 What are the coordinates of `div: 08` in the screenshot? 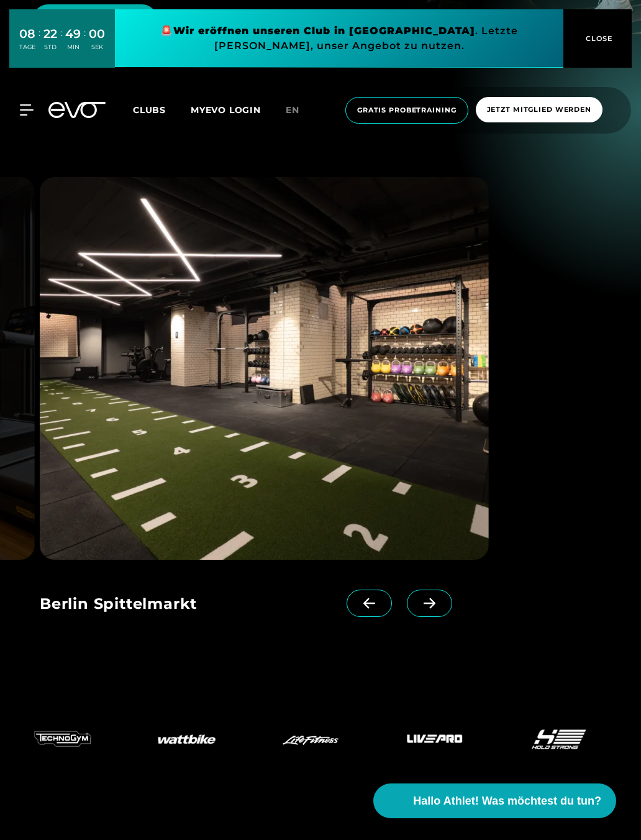 It's located at (27, 33).